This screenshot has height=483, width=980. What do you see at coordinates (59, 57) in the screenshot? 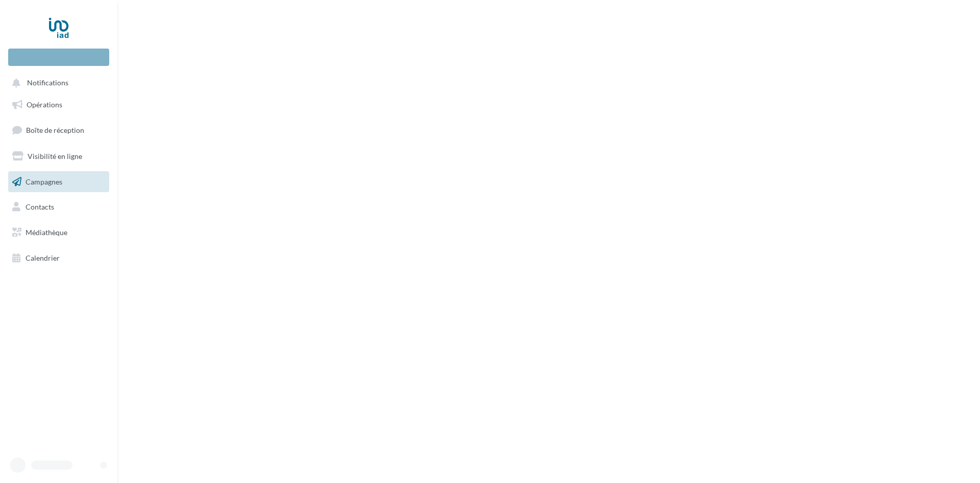
I see `div: Nouvelle campagne` at bounding box center [59, 57].